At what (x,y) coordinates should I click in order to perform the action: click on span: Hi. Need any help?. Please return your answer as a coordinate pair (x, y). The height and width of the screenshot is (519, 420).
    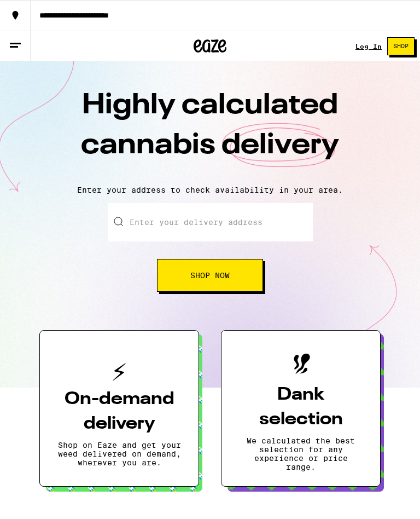
    Looking at the image, I should click on (42, 12).